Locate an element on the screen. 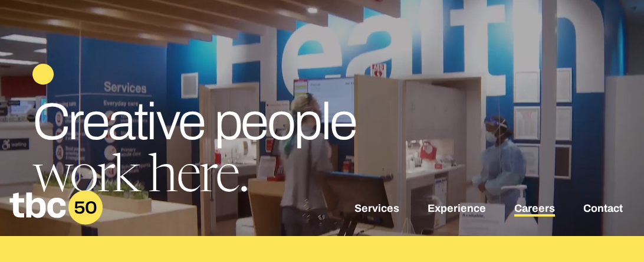  a: Careers is located at coordinates (534, 210).